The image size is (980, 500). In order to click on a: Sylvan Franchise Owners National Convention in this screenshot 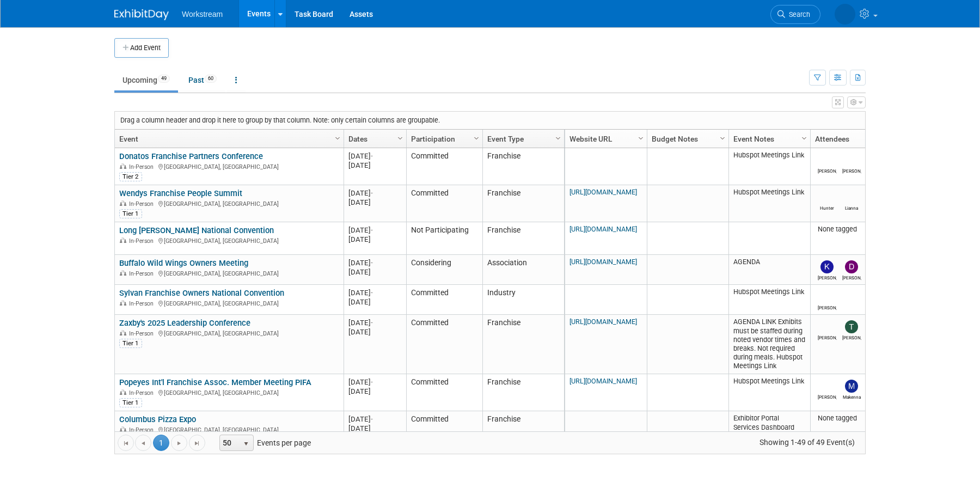, I will do `click(202, 294)`.